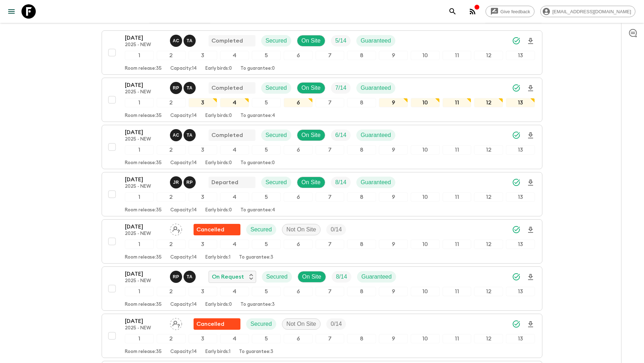  What do you see at coordinates (341, 41) in the screenshot?
I see `p: 5 / 14` at bounding box center [341, 41].